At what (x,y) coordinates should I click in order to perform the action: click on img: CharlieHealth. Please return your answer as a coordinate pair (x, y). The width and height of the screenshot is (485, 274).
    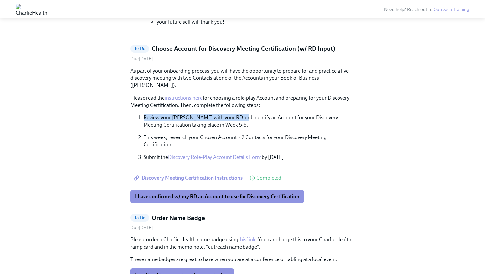
    Looking at the image, I should click on (31, 9).